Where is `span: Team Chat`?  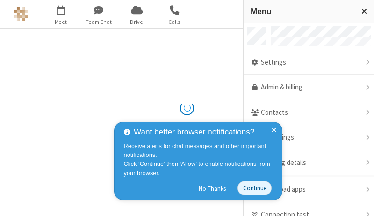
span: Team Chat is located at coordinates (99, 22).